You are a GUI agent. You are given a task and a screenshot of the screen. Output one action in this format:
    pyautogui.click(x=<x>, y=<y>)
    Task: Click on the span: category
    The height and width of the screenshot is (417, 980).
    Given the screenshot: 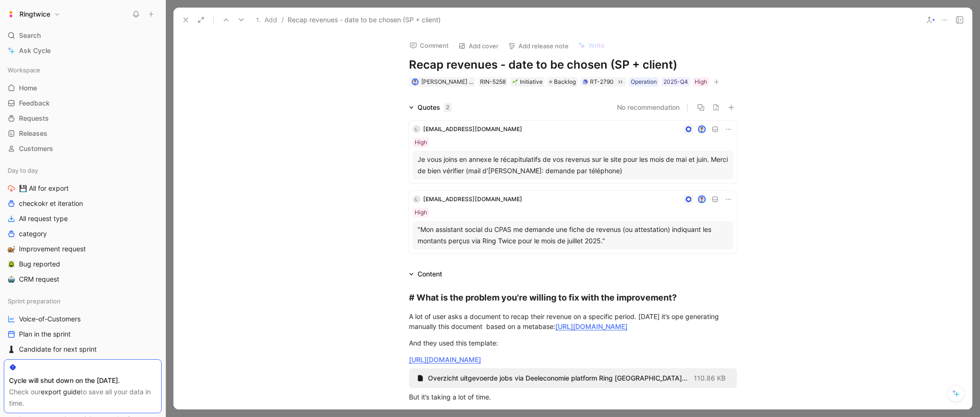 What is the action you would take?
    pyautogui.click(x=32, y=234)
    